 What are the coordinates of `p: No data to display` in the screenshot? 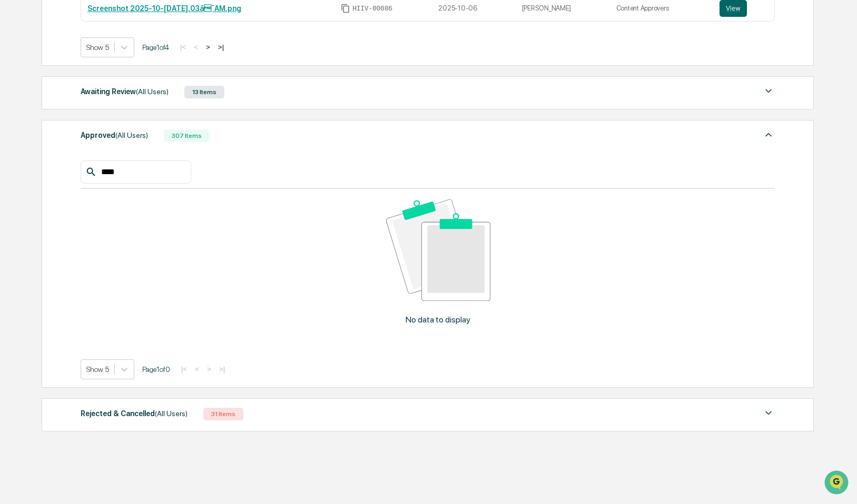 It's located at (438, 320).